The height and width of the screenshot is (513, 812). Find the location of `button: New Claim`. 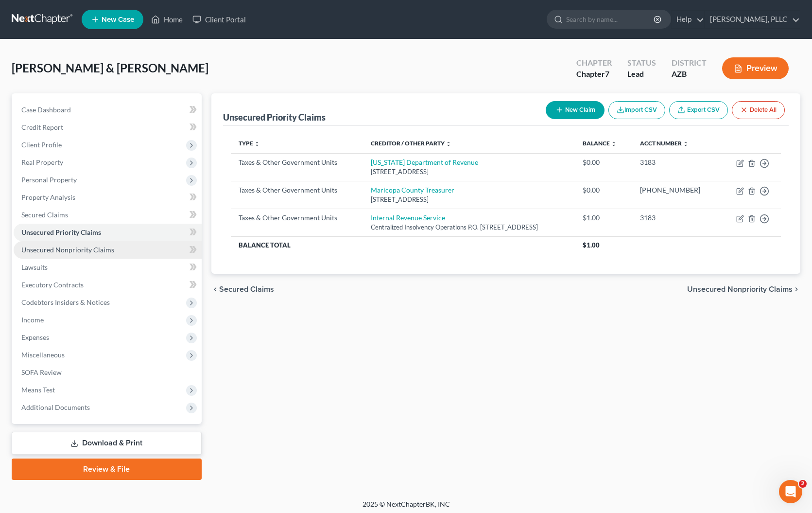

button: New Claim is located at coordinates (576, 110).